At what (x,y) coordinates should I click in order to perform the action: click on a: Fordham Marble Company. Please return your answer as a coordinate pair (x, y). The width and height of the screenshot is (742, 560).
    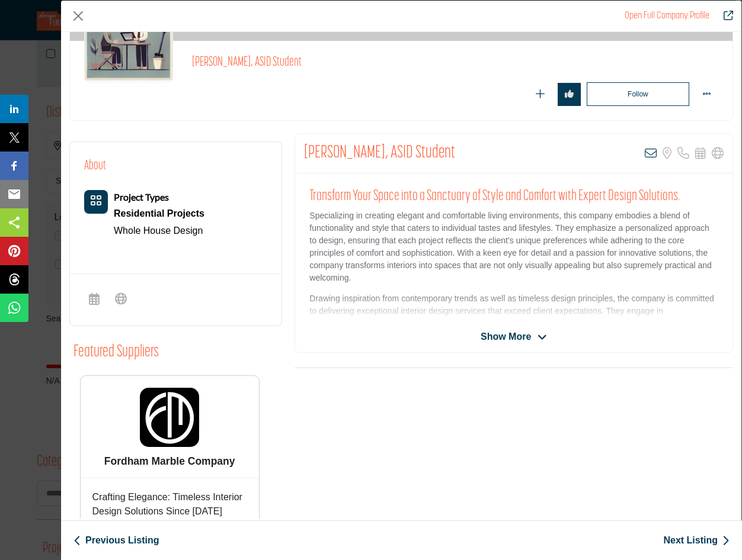
    Looking at the image, I should click on (170, 461).